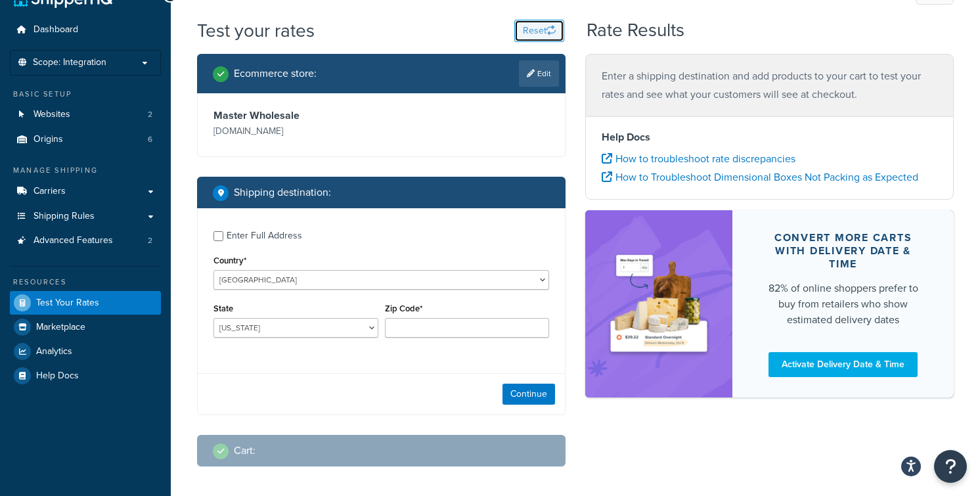 This screenshot has height=496, width=980. Describe the element at coordinates (86, 170) in the screenshot. I see `div: Manage Shipping` at that location.